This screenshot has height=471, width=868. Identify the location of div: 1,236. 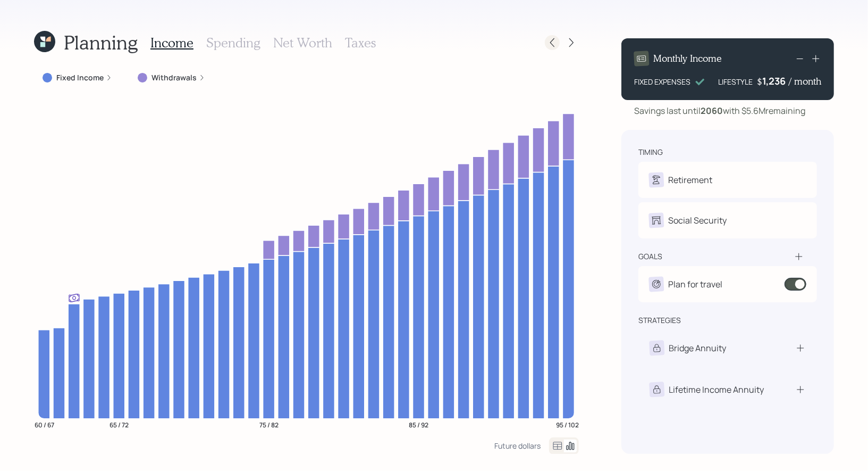
(775, 81).